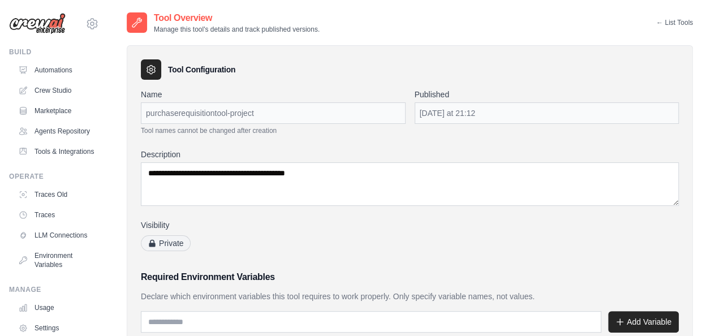 The width and height of the screenshot is (711, 336). Describe the element at coordinates (56, 90) in the screenshot. I see `a: Crew Studio` at that location.